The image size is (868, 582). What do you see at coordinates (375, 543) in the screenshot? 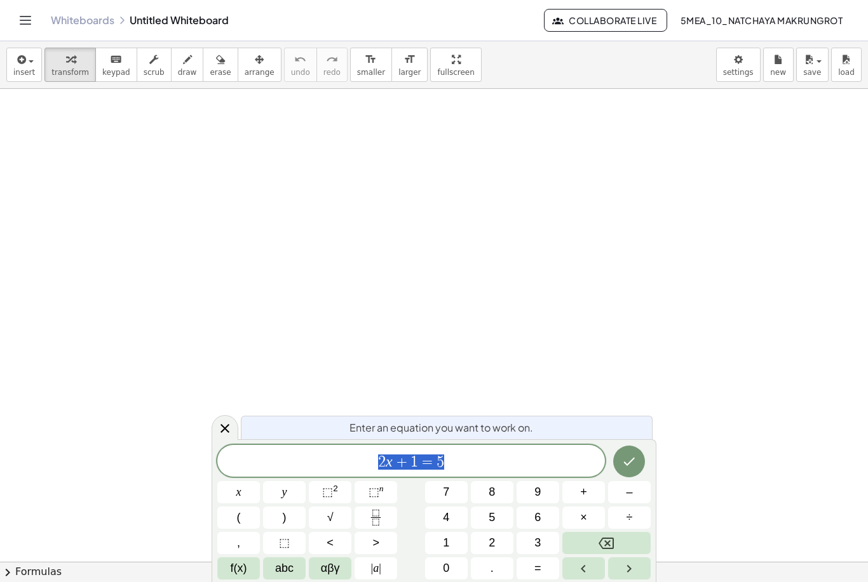
I see `button: Greater than` at bounding box center [375, 543].